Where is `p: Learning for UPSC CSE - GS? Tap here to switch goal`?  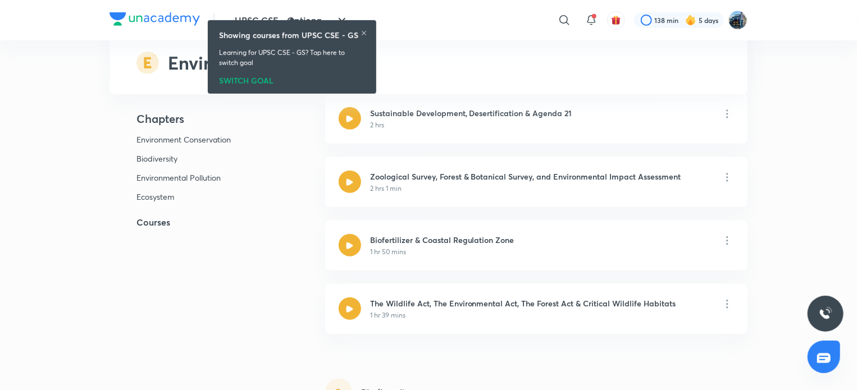 p: Learning for UPSC CSE - GS? Tap here to switch goal is located at coordinates (292, 58).